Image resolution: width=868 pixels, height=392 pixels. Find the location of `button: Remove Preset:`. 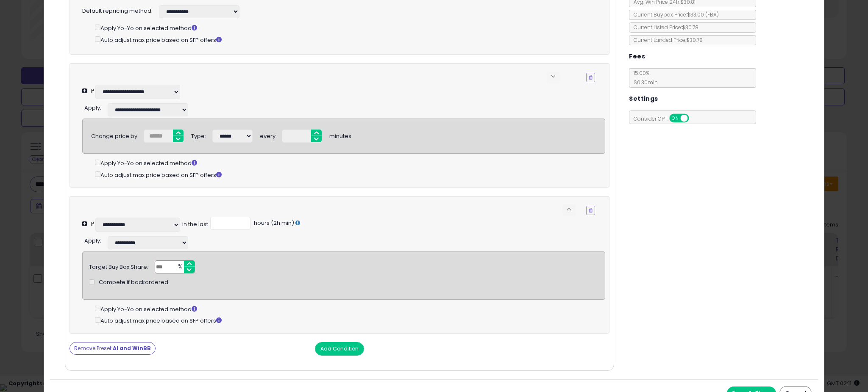

button: Remove Preset: is located at coordinates (112, 349).